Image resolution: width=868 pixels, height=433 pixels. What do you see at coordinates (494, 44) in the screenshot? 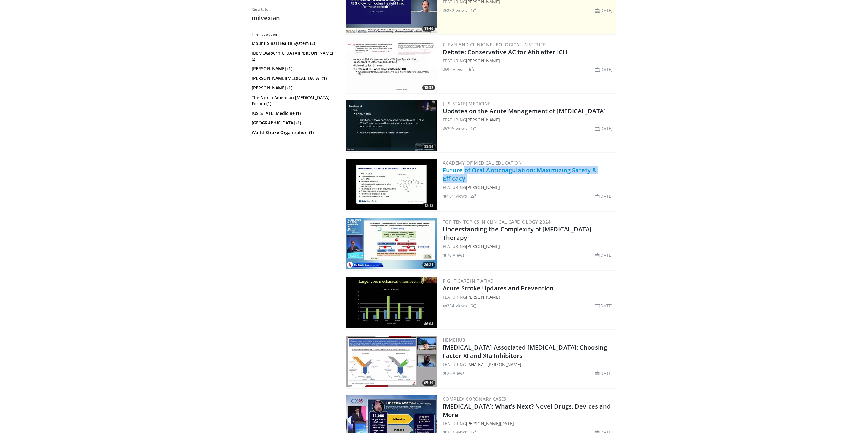
I see `a: Cleveland Clinic Neurological Institute` at bounding box center [494, 44].